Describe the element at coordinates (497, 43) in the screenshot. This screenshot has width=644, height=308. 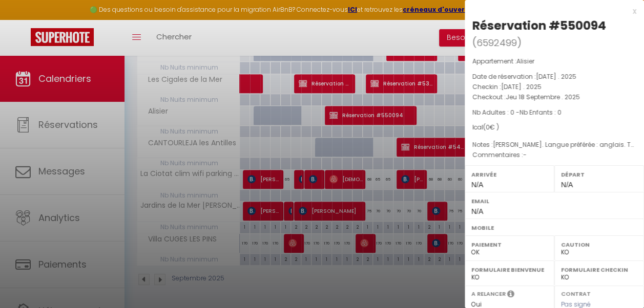
I see `span: 6592499` at that location.